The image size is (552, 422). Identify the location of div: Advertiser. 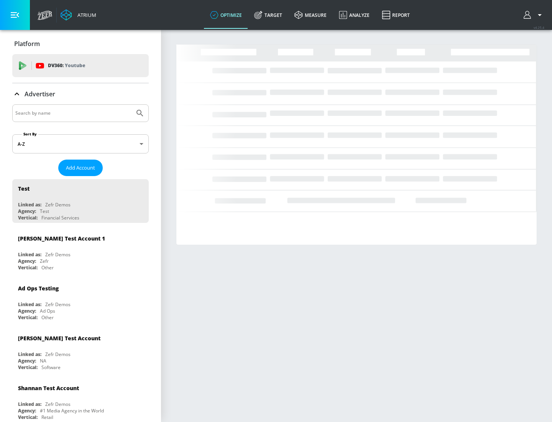
(80, 94).